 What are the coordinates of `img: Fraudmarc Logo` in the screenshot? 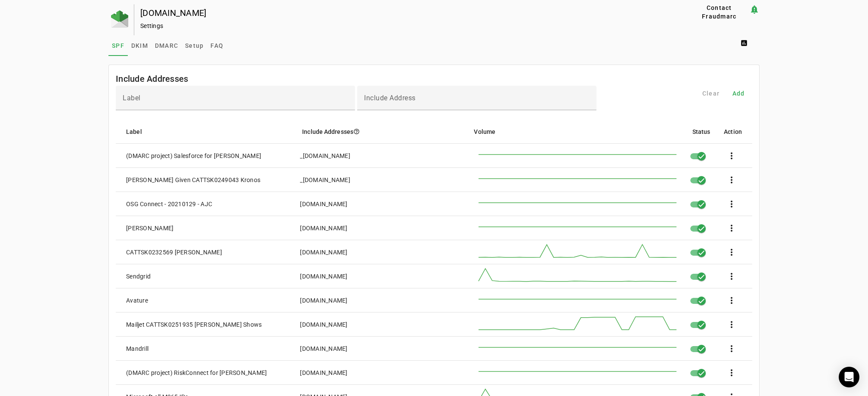 It's located at (120, 19).